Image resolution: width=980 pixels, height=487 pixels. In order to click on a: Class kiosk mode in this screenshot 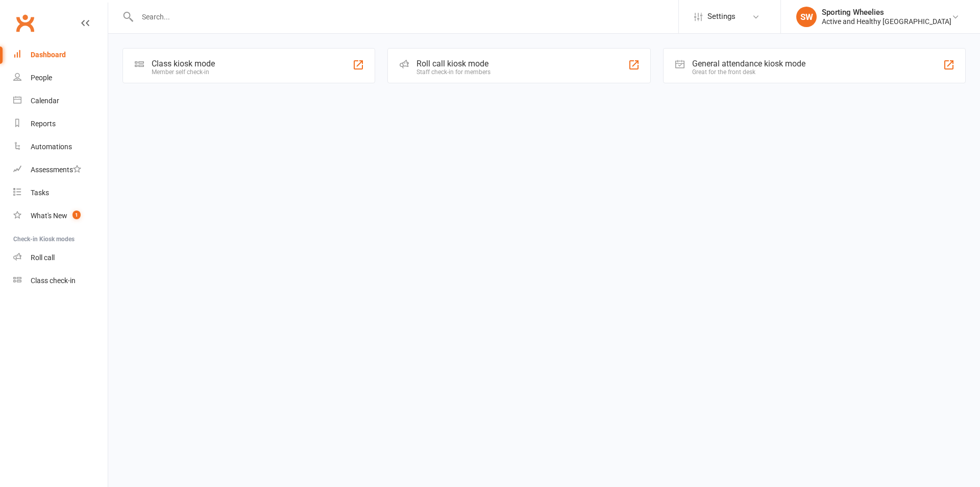, I will do `click(60, 281)`.